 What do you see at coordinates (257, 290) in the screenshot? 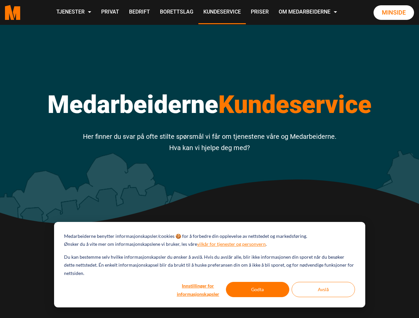
I see `button: Godta` at bounding box center [257, 290].